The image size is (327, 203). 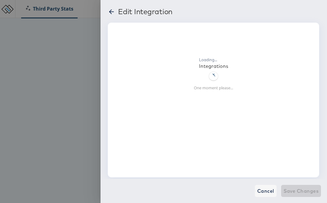 I want to click on p: One moment please..., so click(x=214, y=88).